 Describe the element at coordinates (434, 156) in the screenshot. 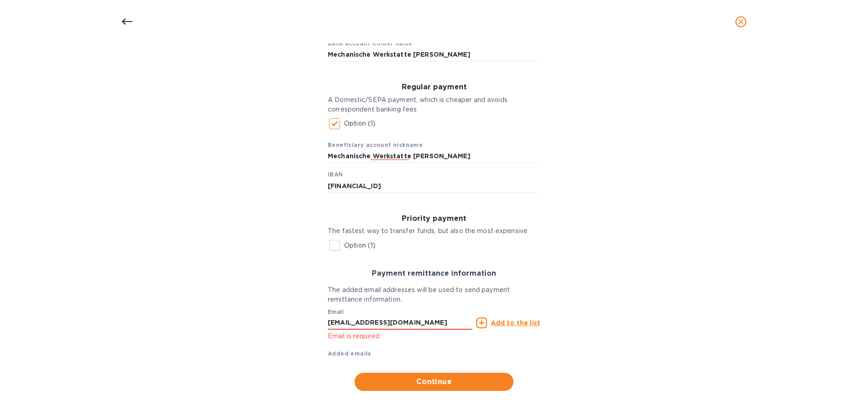

I see `input: Beneficiary account nickname` at that location.